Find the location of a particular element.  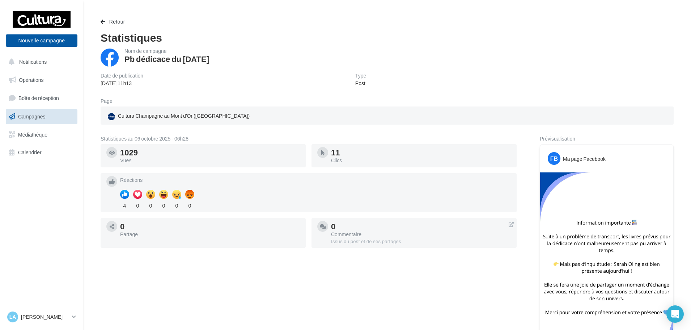

div: 4 is located at coordinates (124, 205).